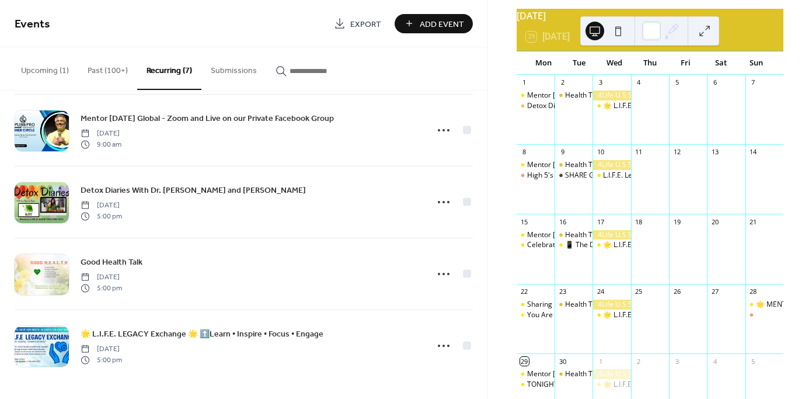 The image size is (812, 399). What do you see at coordinates (562, 291) in the screenshot?
I see `div: 23` at bounding box center [562, 291].